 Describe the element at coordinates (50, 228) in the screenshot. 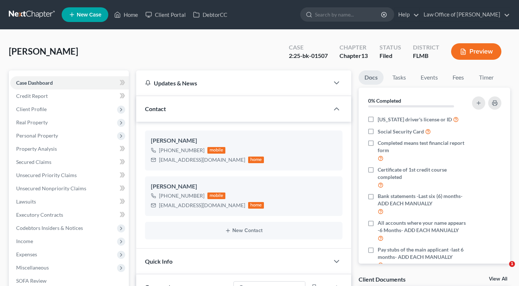

I see `span: Codebtors Insiders & Notices` at that location.